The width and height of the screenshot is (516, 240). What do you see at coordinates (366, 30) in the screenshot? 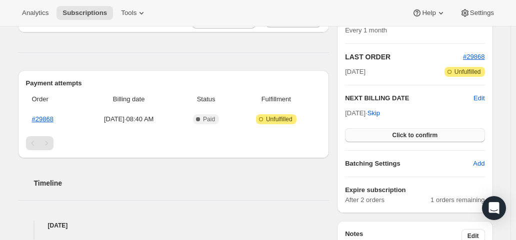
I see `span: Every 1 month` at bounding box center [366, 30].